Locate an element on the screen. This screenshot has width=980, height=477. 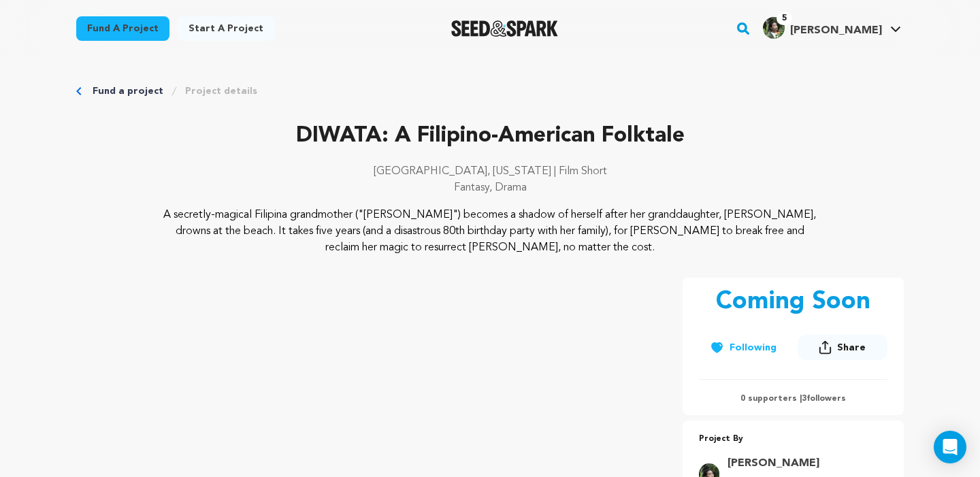
div: Shea F.'s Profile is located at coordinates (822, 28).